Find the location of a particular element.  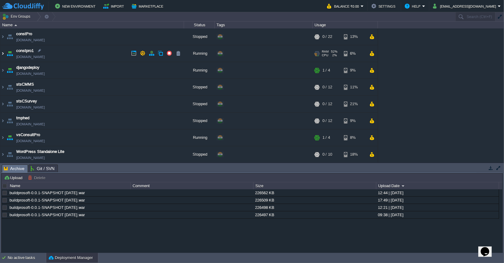

img: CloudJiffy is located at coordinates (23, 6).